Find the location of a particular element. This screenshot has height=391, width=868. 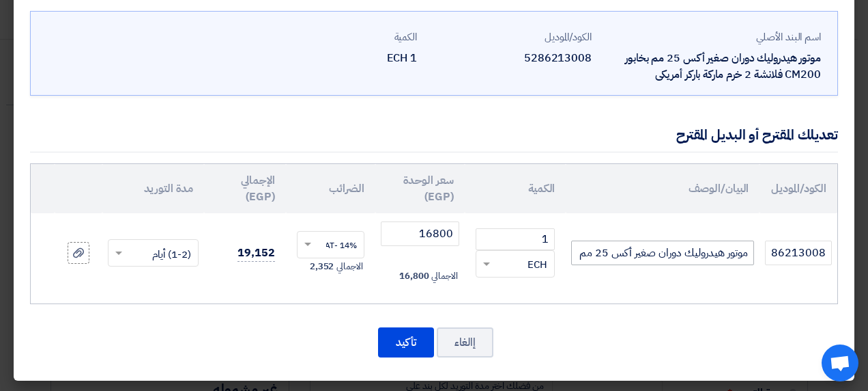

th: الضرائب is located at coordinates (330, 189).